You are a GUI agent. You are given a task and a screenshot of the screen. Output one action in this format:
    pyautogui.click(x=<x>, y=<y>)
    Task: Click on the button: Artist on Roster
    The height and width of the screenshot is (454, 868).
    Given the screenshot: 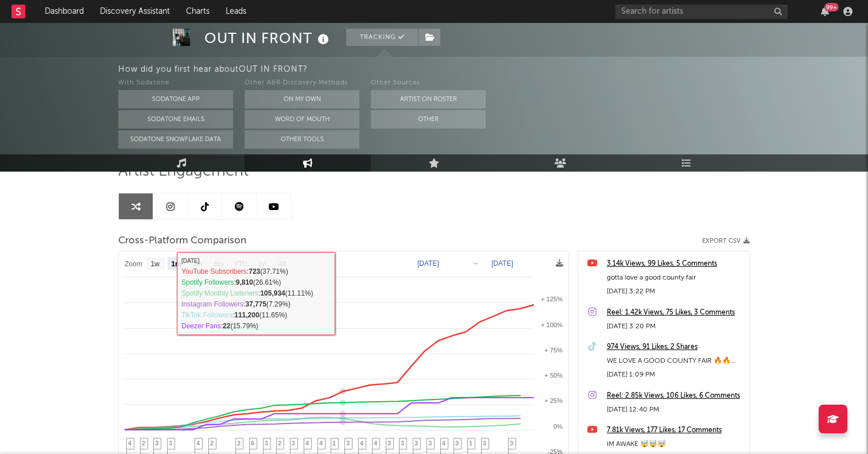 What is the action you would take?
    pyautogui.click(x=428, y=99)
    